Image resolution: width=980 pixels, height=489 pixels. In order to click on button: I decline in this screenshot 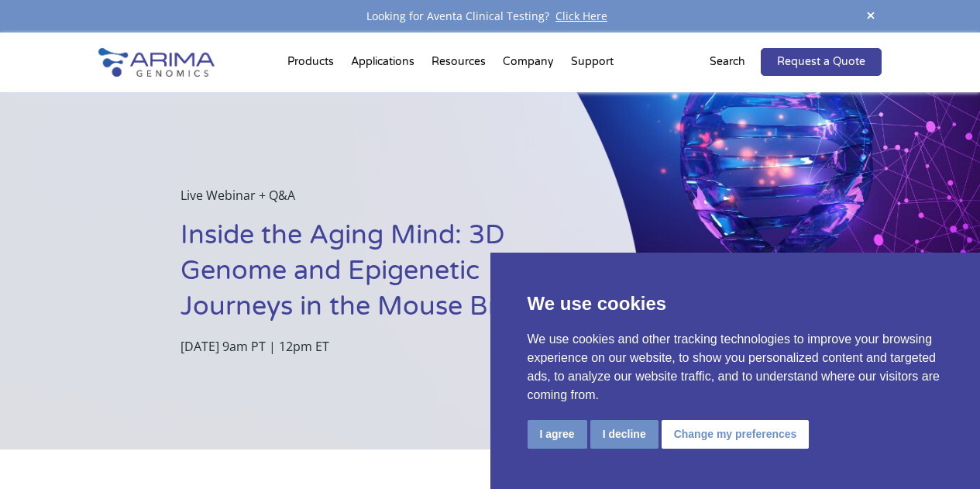, I will do `click(625, 434)`.